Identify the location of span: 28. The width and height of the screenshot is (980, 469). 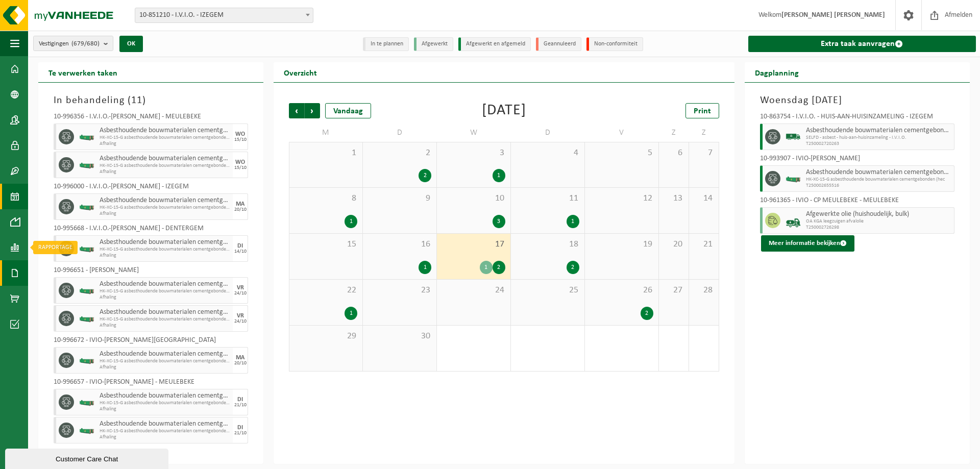
(704, 290).